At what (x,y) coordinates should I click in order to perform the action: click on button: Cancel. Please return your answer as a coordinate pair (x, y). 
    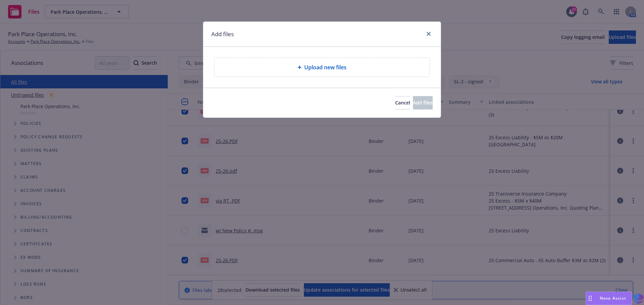
    Looking at the image, I should click on (402, 103).